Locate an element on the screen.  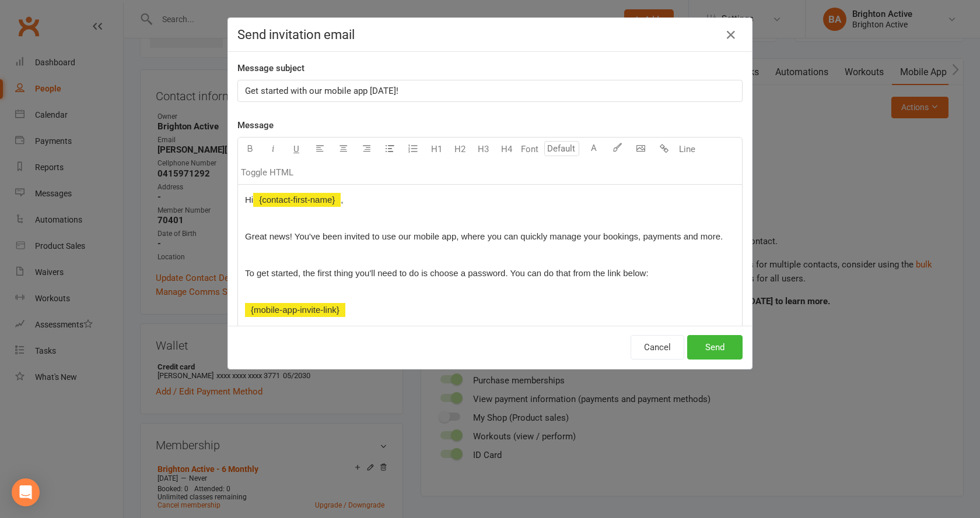
button: Send is located at coordinates (715, 347).